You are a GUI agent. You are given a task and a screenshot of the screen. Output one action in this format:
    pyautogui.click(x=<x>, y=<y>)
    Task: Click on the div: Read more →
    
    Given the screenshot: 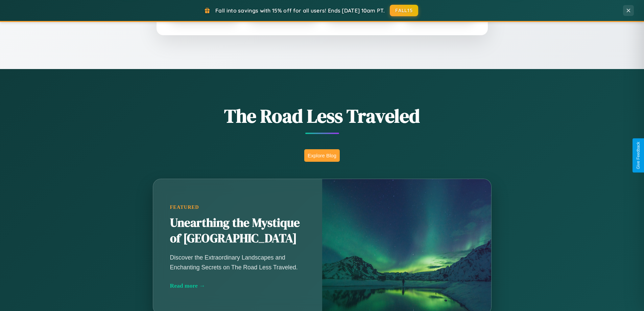 What is the action you would take?
    pyautogui.click(x=237, y=285)
    